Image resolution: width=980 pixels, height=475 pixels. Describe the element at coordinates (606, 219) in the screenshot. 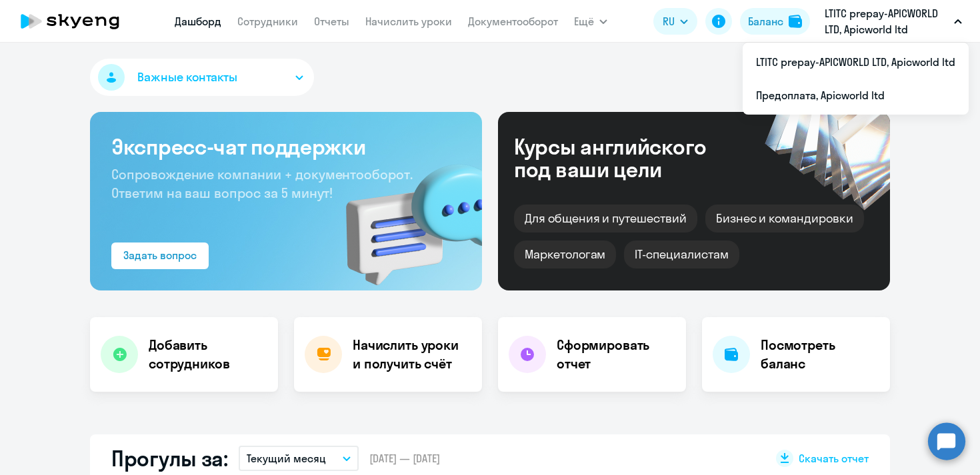

I see `div: Для общения и путешествий` at that location.